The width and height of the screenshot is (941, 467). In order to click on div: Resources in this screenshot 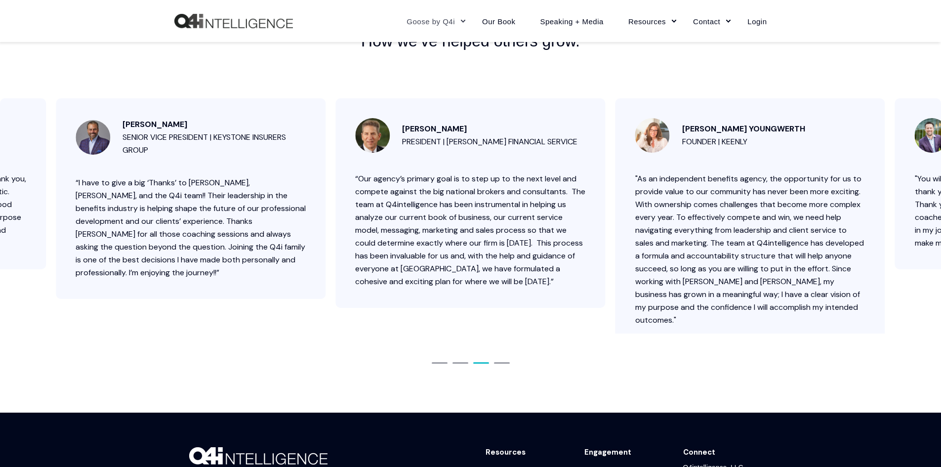, I will do `click(505, 452)`.